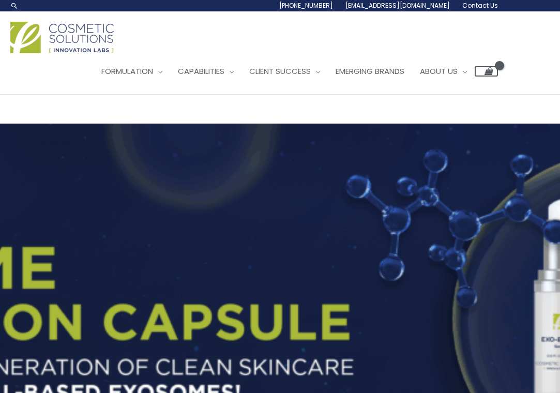 The height and width of the screenshot is (393, 560). I want to click on span: About Us, so click(438, 71).